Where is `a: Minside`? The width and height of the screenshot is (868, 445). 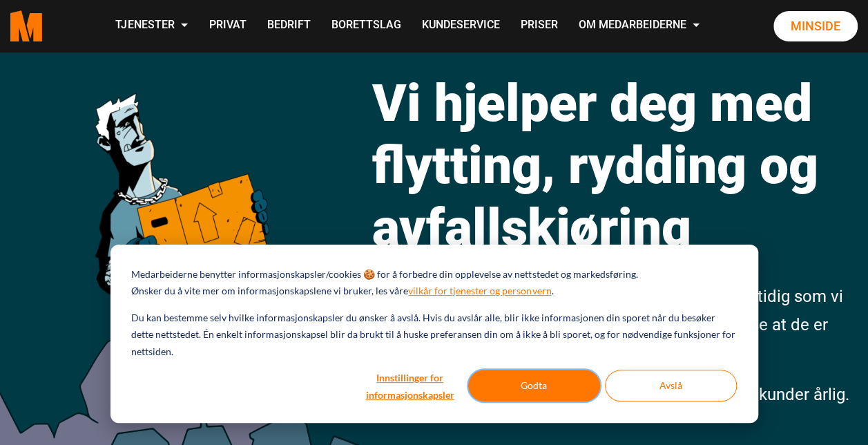
a: Minside is located at coordinates (816, 26).